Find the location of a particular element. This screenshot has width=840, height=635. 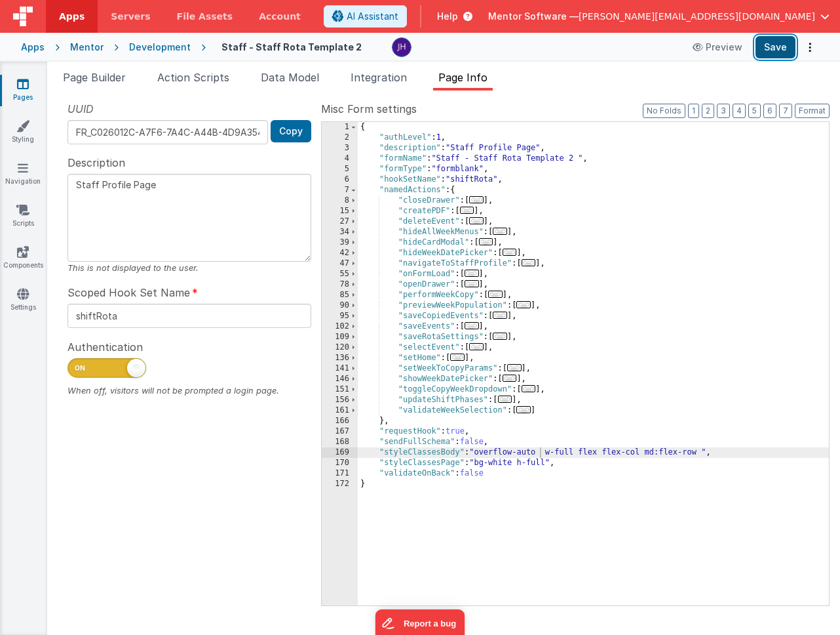

div: Mentor is located at coordinates (87, 47).